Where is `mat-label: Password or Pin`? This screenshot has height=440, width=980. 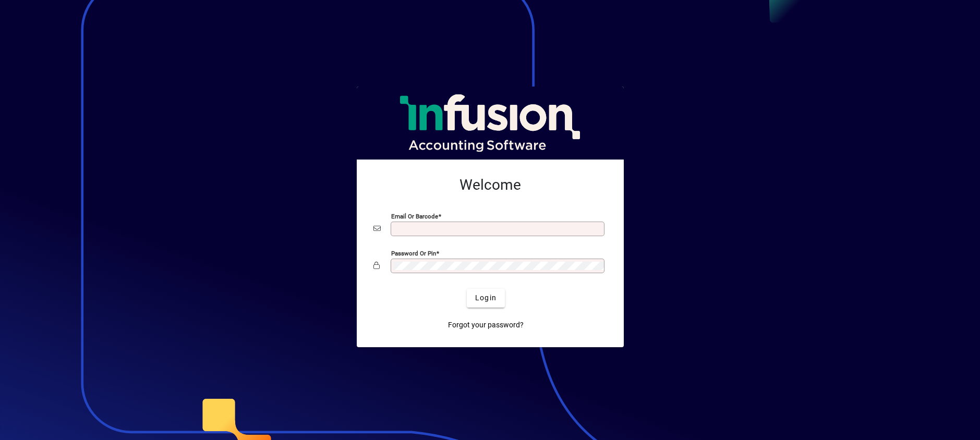
mat-label: Password or Pin is located at coordinates (414, 253).